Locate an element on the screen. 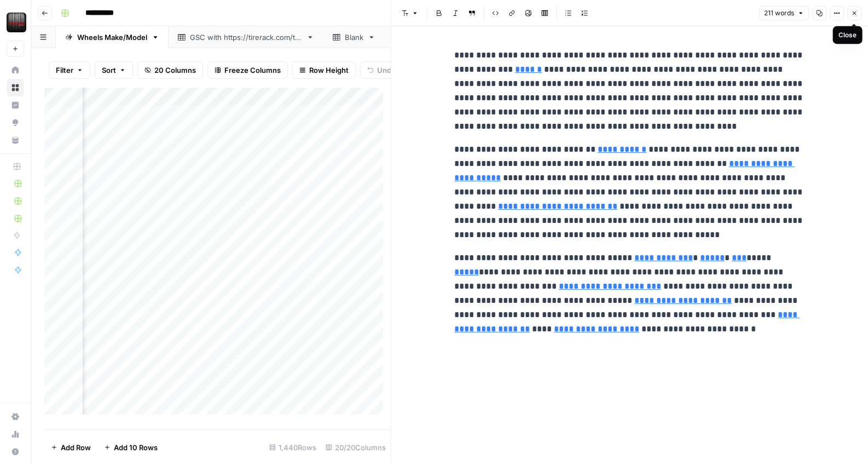 The width and height of the screenshot is (868, 465). span: 20 Columns is located at coordinates (175, 70).